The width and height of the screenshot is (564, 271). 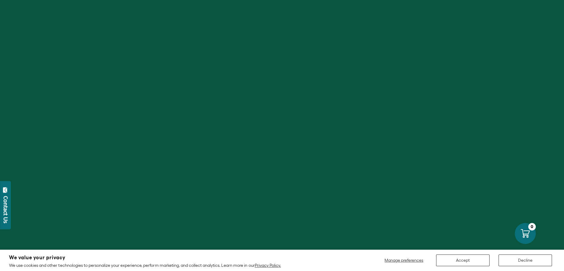 What do you see at coordinates (145, 265) in the screenshot?
I see `p: We use cookies and other technologies to personalize your experience, perform marketing, and coll...` at bounding box center [145, 265].